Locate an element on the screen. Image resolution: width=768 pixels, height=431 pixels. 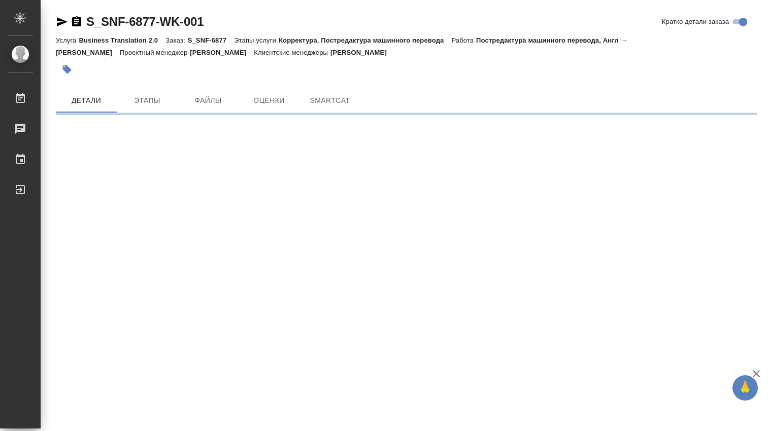
p: Проектный менеджер is located at coordinates (155, 52).